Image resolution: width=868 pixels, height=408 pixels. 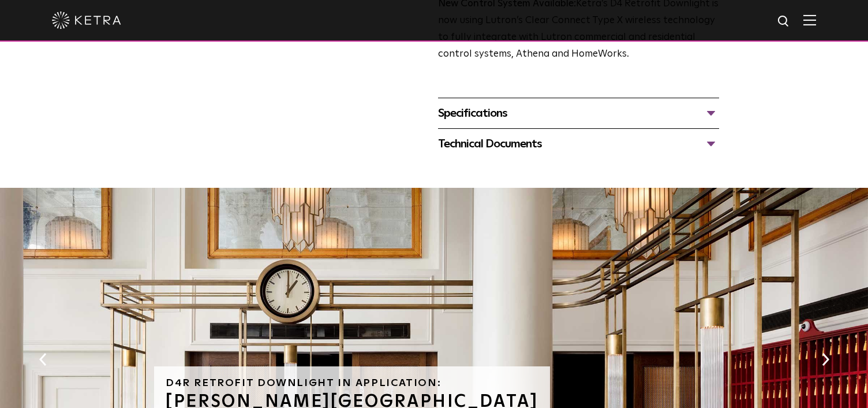 I want to click on img: ketra-logo-2019-white, so click(x=87, y=20).